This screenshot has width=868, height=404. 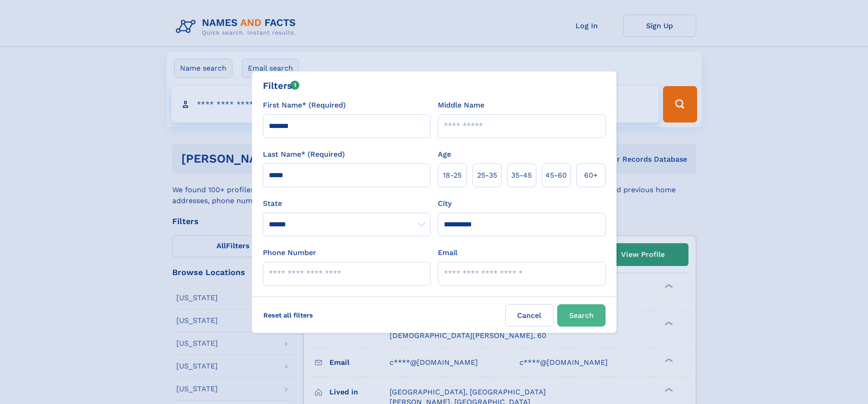 What do you see at coordinates (487, 176) in the screenshot?
I see `span: 25‑35` at bounding box center [487, 176].